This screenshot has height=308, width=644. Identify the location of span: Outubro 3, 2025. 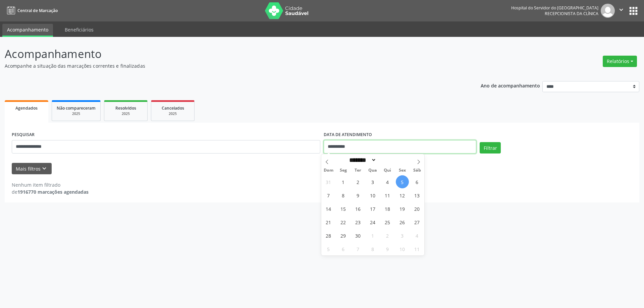
(402, 235).